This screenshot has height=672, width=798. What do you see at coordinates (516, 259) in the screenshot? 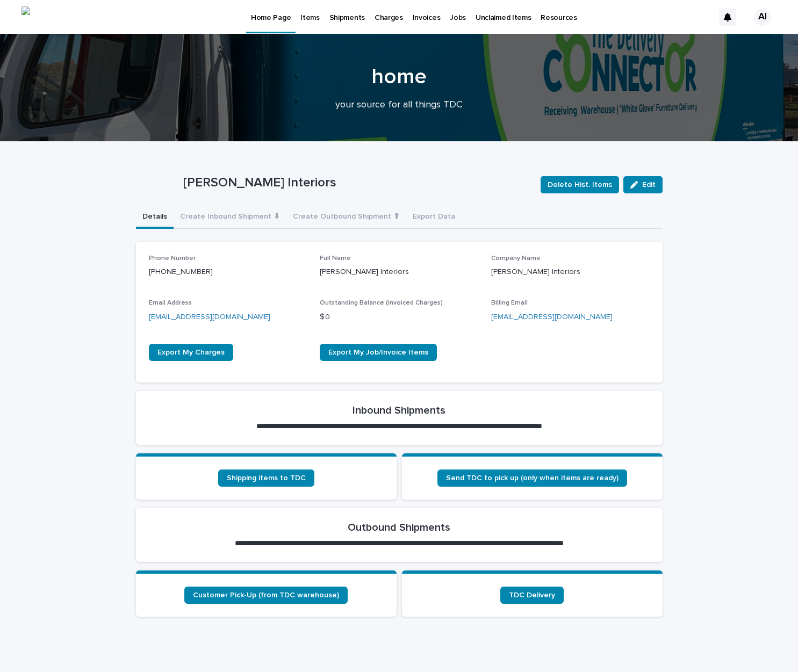
I see `span: Company Name` at bounding box center [516, 259].